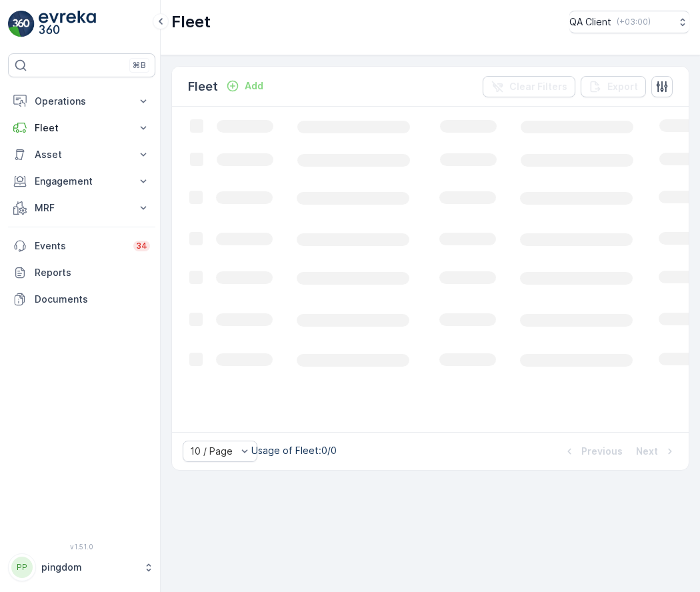 This screenshot has height=592, width=700. What do you see at coordinates (538, 86) in the screenshot?
I see `p: Clear Filters` at bounding box center [538, 86].